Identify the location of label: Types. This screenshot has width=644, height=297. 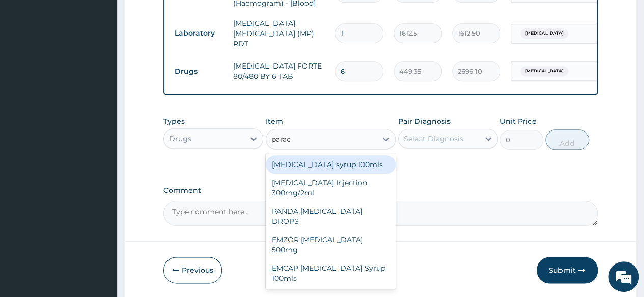
(174, 121).